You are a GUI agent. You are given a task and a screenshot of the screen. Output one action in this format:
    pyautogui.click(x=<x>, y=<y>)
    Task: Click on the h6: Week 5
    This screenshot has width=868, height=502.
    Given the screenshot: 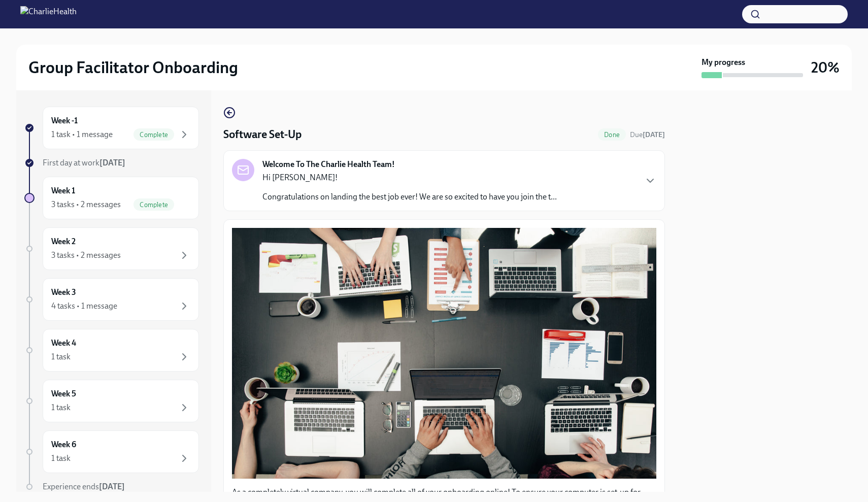 What is the action you would take?
    pyautogui.click(x=63, y=394)
    